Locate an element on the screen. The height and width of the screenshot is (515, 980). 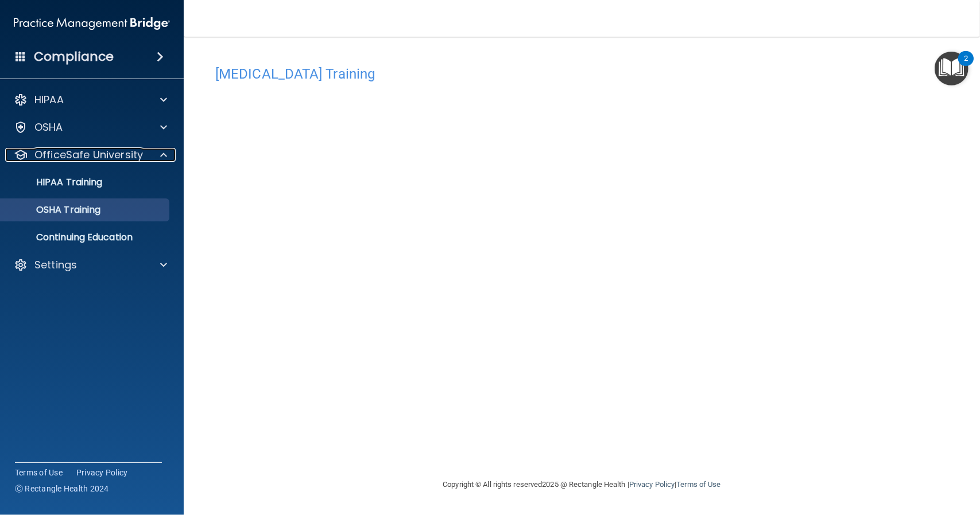
a: HIPAA is located at coordinates (90, 100).